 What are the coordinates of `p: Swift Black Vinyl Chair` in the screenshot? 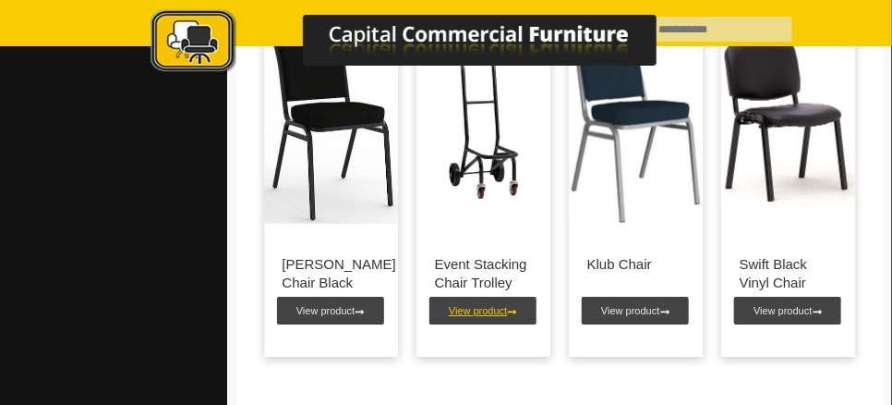 It's located at (788, 273).